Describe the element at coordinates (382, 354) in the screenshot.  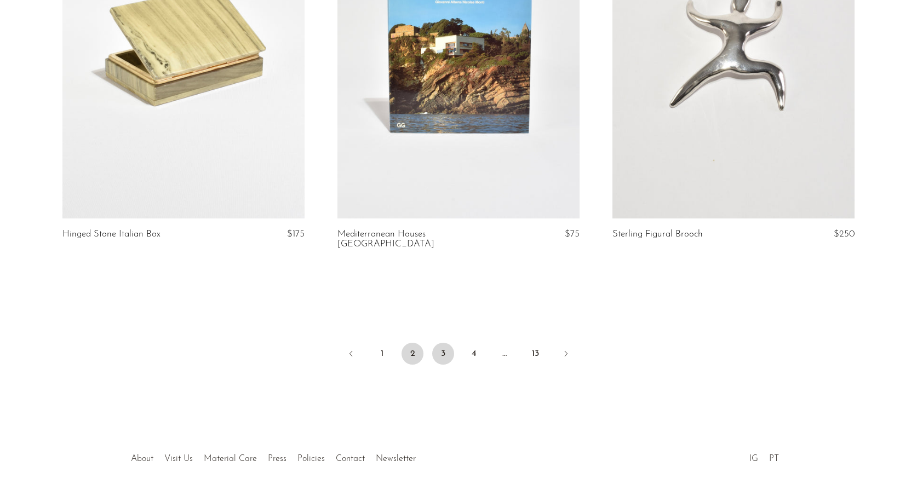
I see `a: 1` at that location.